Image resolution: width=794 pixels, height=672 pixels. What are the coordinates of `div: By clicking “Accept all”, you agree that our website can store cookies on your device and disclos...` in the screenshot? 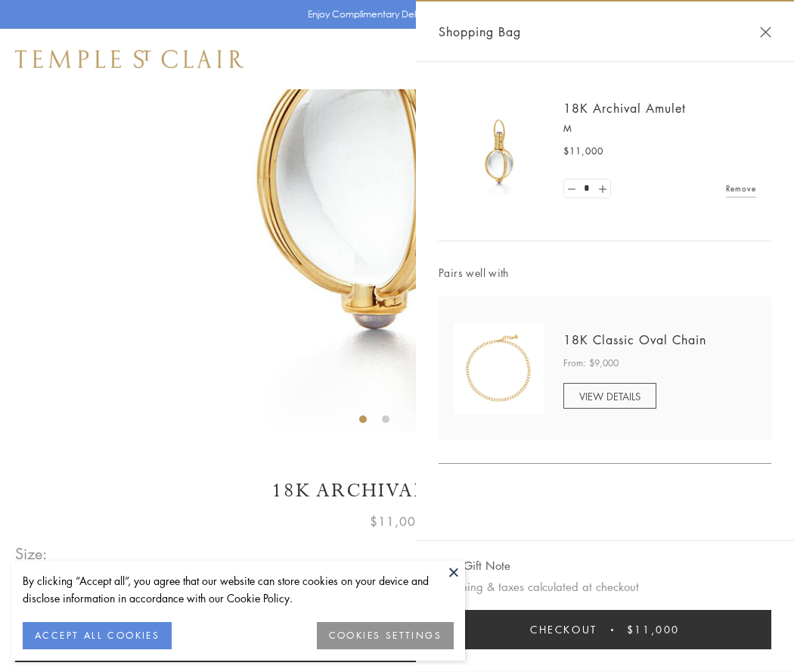 It's located at (239, 589).